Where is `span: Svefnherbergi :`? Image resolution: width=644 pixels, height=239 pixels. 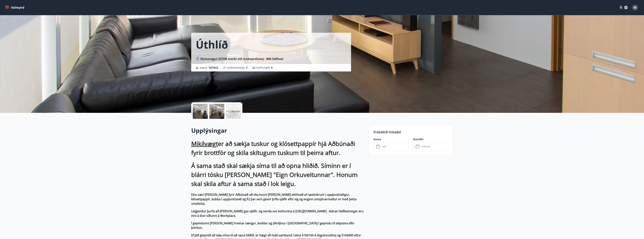
span: Svefnherbergi : is located at coordinates (237, 67).